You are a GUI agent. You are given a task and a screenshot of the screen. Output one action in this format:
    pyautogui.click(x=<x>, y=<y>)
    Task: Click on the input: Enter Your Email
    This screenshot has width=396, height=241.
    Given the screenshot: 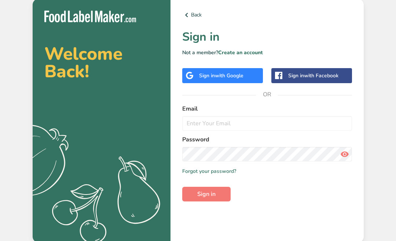 What is the action you would take?
    pyautogui.click(x=267, y=123)
    